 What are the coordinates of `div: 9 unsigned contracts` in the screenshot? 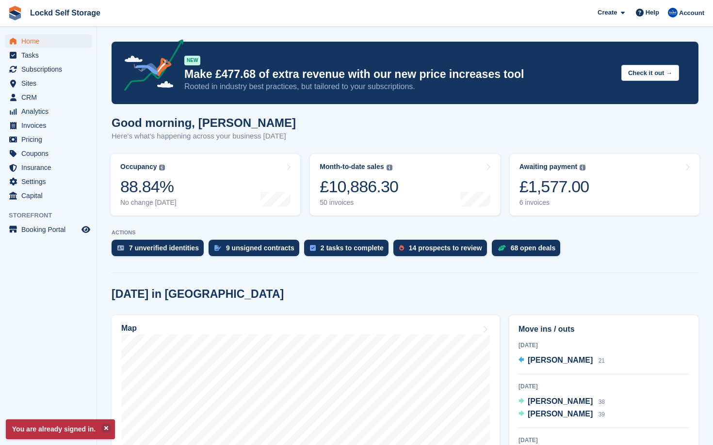 It's located at (260, 248).